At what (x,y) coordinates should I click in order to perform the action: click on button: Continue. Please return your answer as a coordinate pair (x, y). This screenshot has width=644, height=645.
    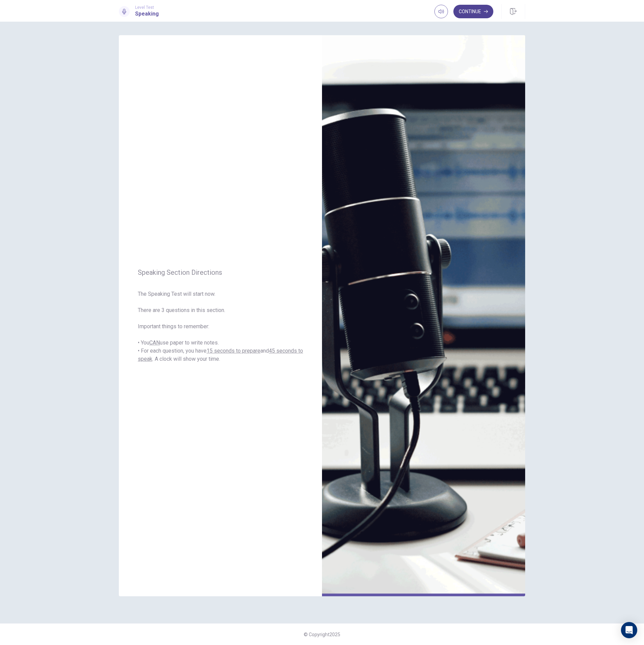
    Looking at the image, I should click on (473, 12).